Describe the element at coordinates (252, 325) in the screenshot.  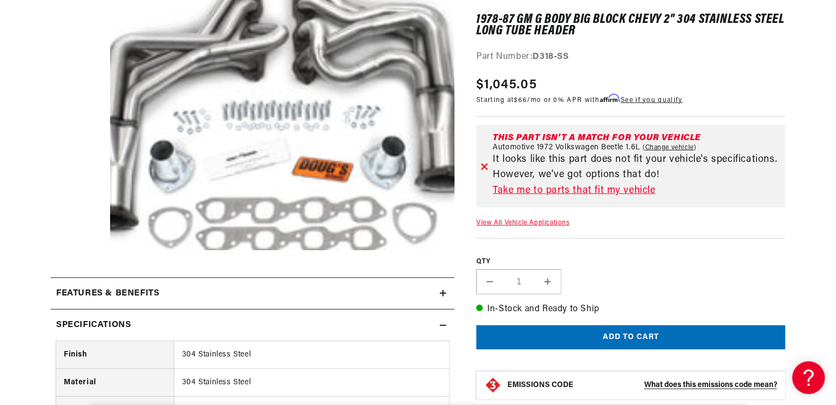
I see `summary: Specifications` at that location.